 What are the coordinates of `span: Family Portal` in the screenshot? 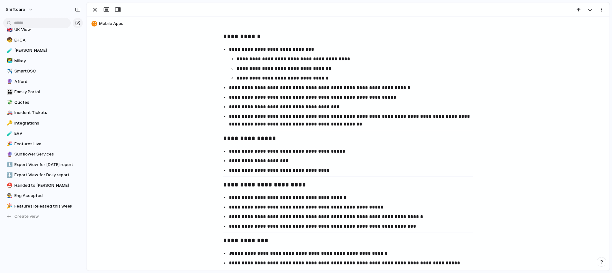 It's located at (48, 92).